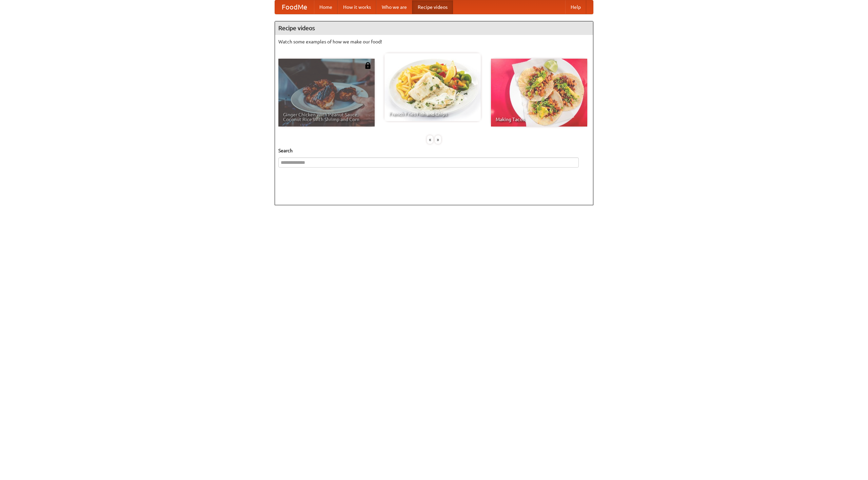  I want to click on span: Making Tacos, so click(539, 120).